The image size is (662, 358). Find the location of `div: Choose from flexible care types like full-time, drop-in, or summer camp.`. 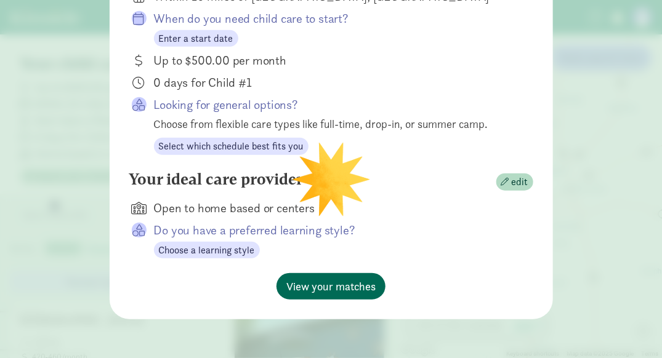

div: Choose from flexible care types like full-time, drop-in, or summer camp. is located at coordinates (334, 124).